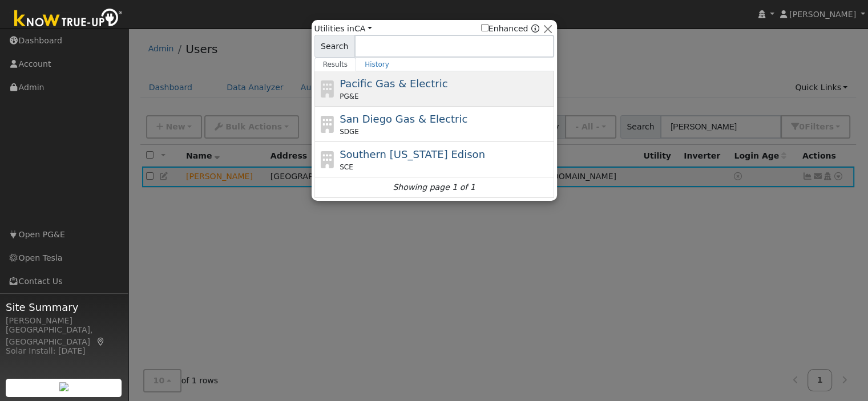 The width and height of the screenshot is (868, 401). I want to click on a: History, so click(377, 65).